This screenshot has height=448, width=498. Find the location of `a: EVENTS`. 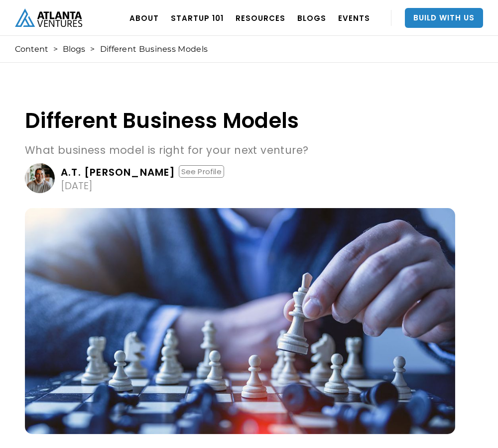

a: EVENTS is located at coordinates (354, 18).